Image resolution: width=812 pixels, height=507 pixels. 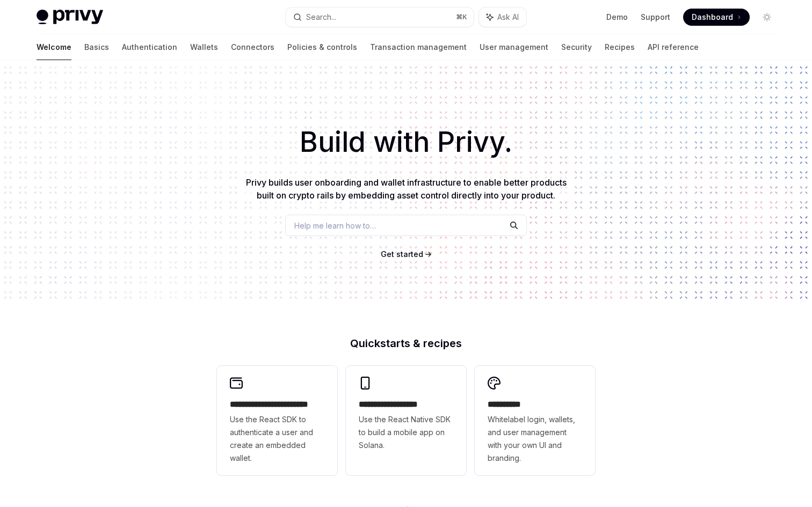 What do you see at coordinates (335, 226) in the screenshot?
I see `span: Help me learn how to…` at bounding box center [335, 226].